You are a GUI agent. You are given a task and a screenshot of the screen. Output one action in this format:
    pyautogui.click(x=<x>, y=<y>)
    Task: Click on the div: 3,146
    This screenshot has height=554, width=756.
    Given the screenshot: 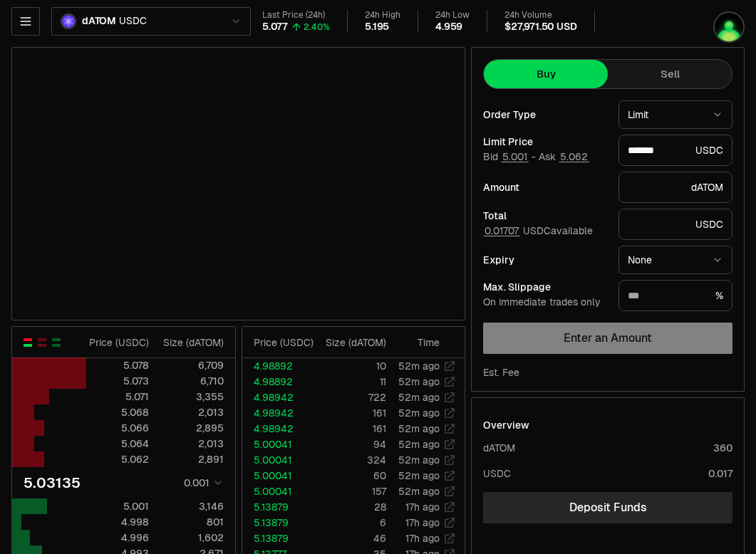 What is the action you would take?
    pyautogui.click(x=192, y=507)
    